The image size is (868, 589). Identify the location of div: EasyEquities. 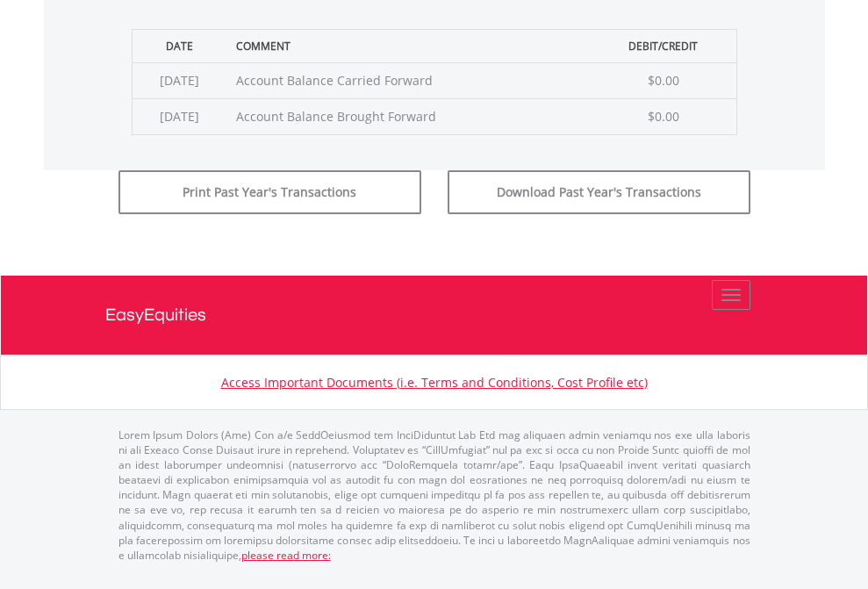
(434, 315).